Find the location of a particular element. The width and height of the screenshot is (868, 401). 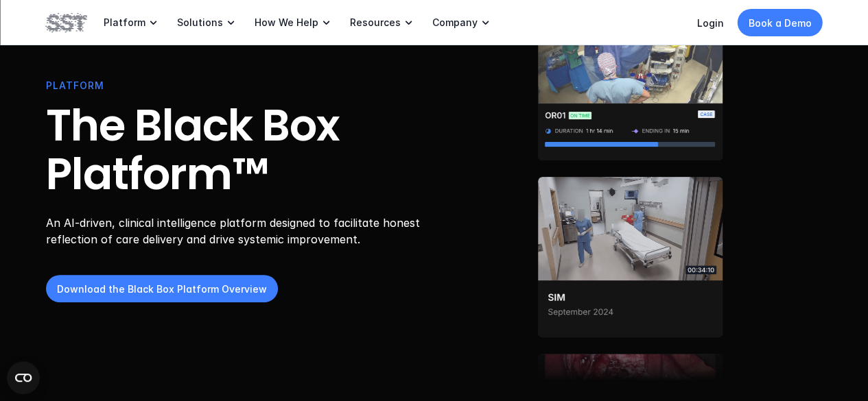

a: Login is located at coordinates (710, 22).